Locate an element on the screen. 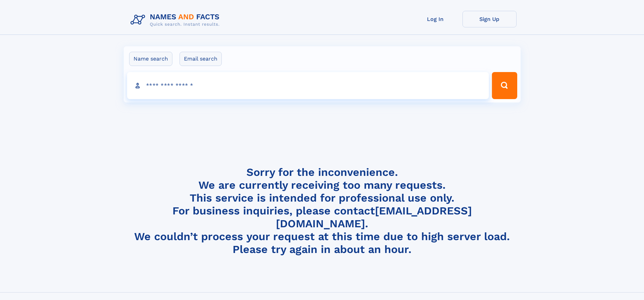  input: search input is located at coordinates (308, 86).